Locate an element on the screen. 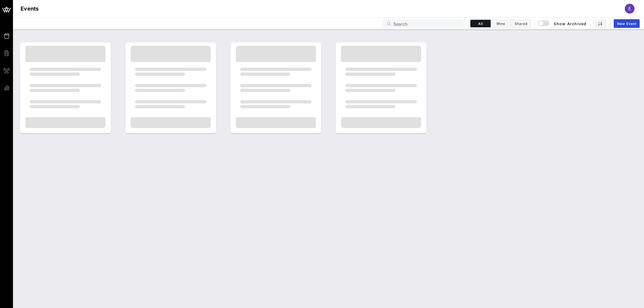 This screenshot has width=644, height=308. a: New Event is located at coordinates (627, 24).